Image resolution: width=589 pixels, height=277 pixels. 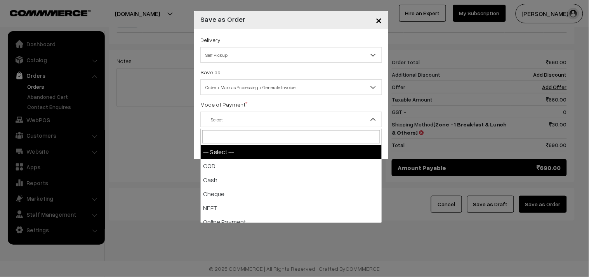 I want to click on button: Close, so click(x=379, y=20).